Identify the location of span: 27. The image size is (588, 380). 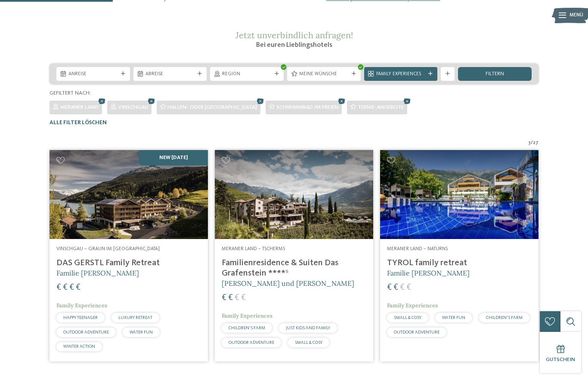
(535, 143).